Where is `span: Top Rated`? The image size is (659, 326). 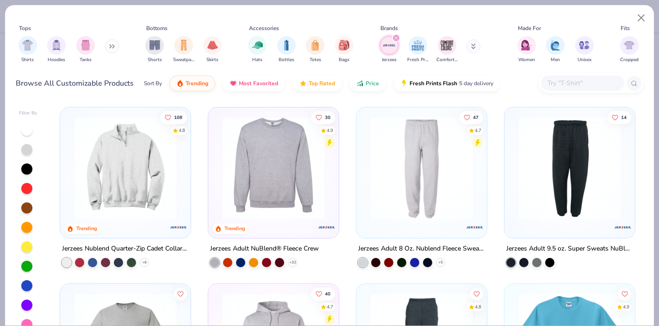 span: Top Rated is located at coordinates (322, 83).